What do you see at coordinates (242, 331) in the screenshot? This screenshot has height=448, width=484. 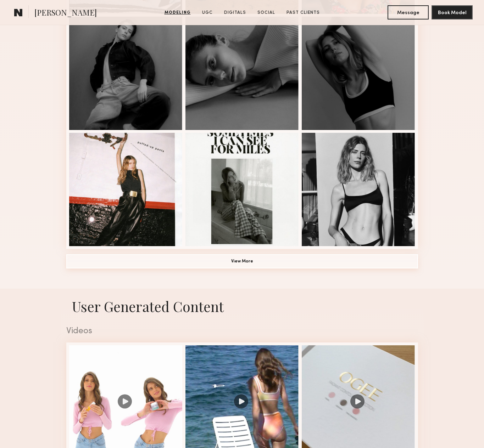 I see `div: Videos` at bounding box center [242, 331].